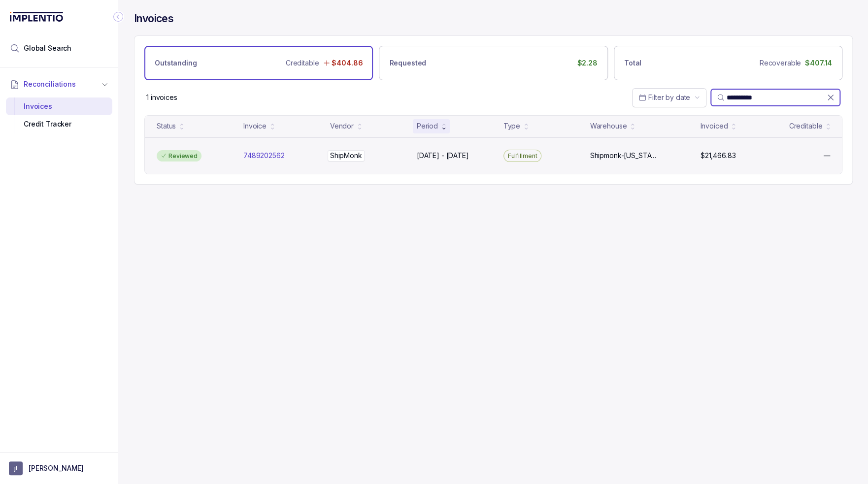 Image resolution: width=868 pixels, height=484 pixels. I want to click on p: Creditable, so click(302, 63).